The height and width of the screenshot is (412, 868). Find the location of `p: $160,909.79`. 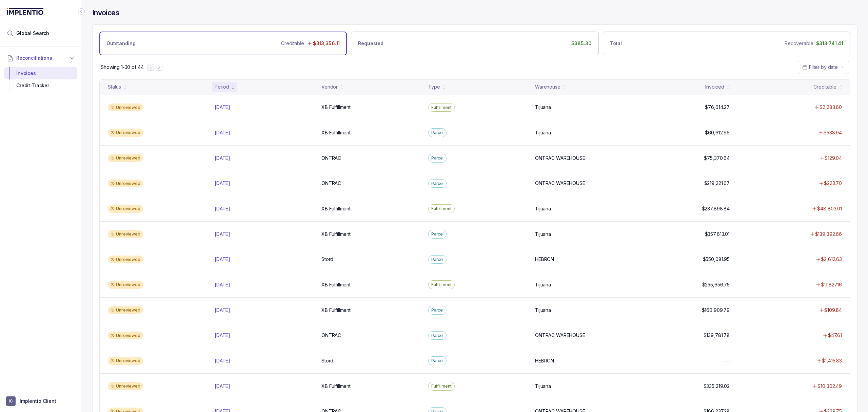

p: $160,909.79 is located at coordinates (716, 310).